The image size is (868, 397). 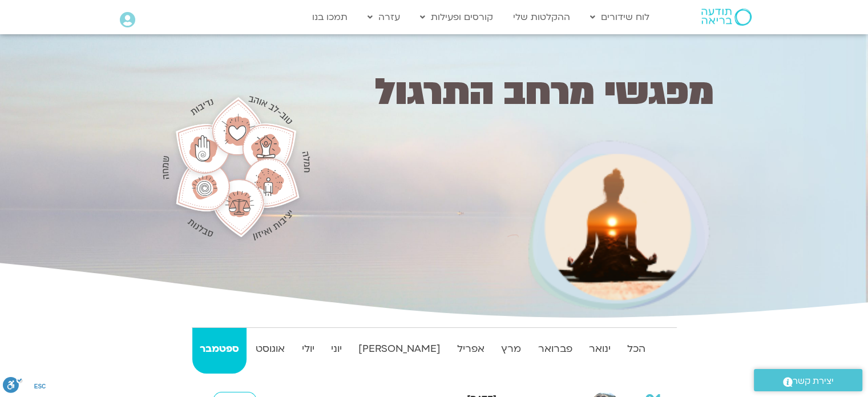 I want to click on a: פברואר, so click(x=555, y=351).